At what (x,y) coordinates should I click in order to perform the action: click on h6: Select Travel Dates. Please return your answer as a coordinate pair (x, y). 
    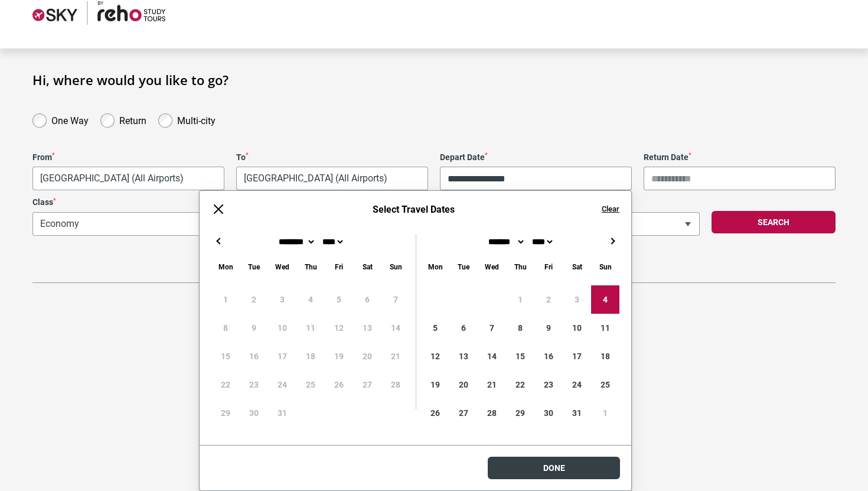
    Looking at the image, I should click on (413, 209).